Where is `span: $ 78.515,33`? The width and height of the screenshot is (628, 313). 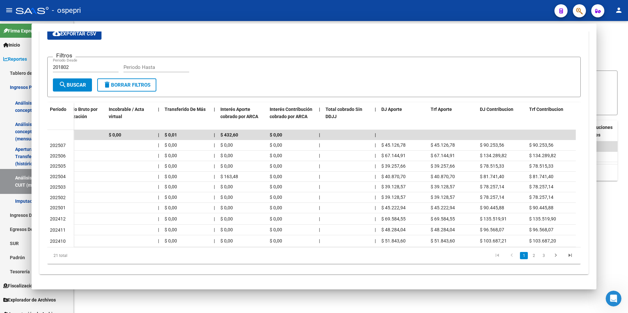
span: $ 78.515,33 is located at coordinates (541, 166).